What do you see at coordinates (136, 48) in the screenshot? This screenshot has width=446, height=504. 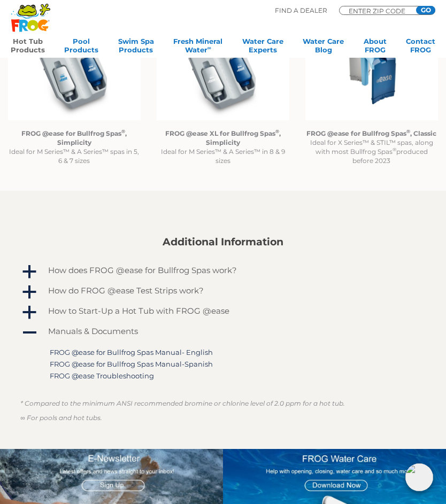 I see `a: Swim SpaProducts` at bounding box center [136, 48].